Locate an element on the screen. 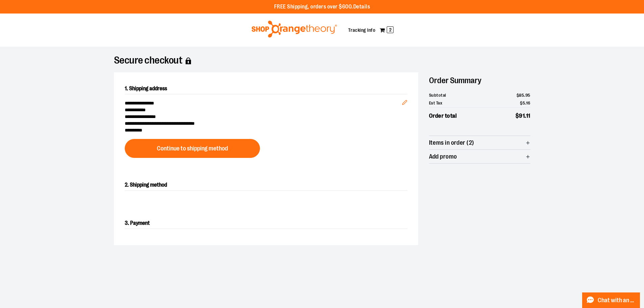 This screenshot has height=308, width=644. span: 16 is located at coordinates (528, 103).